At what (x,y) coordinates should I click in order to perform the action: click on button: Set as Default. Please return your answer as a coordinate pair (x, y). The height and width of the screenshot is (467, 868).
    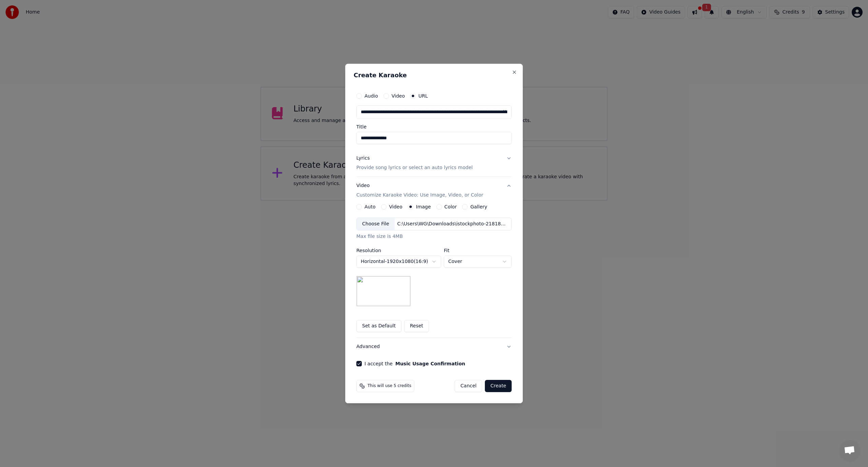
    Looking at the image, I should click on (379, 326).